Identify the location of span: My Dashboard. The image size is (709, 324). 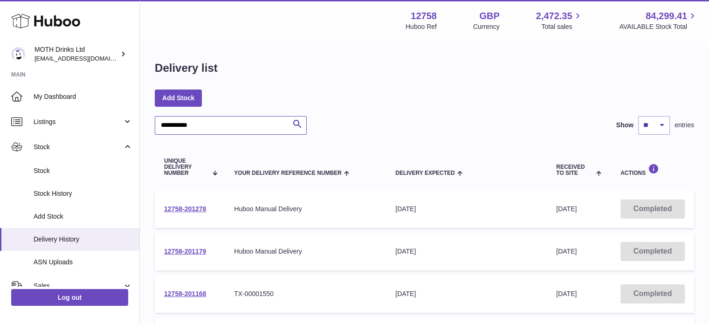
(83, 96).